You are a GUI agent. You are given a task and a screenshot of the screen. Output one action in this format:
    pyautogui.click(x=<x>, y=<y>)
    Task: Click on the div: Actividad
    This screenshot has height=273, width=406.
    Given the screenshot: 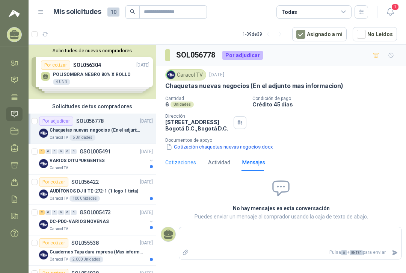 What is the action you would take?
    pyautogui.click(x=219, y=162)
    